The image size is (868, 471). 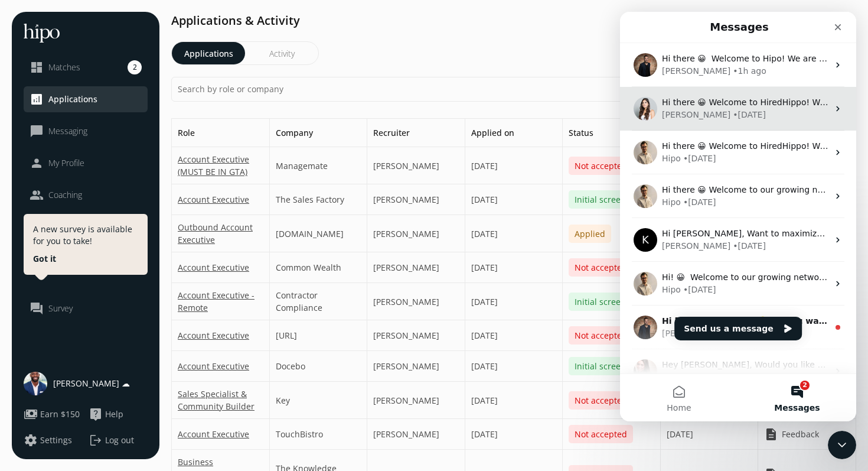 What do you see at coordinates (319, 268) in the screenshot?
I see `div: Common Wealth` at bounding box center [319, 268].